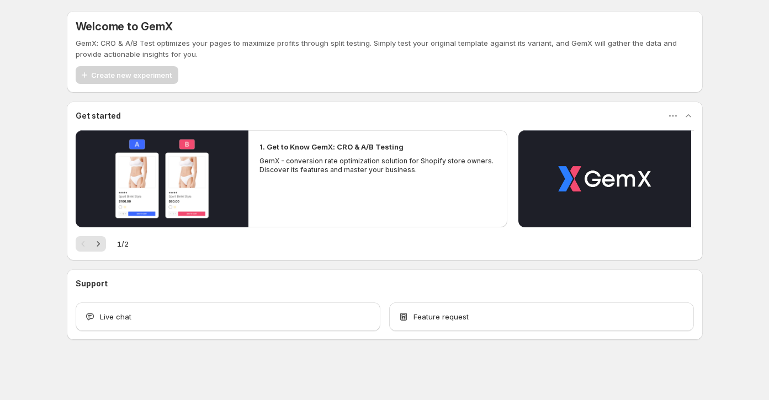 This screenshot has width=769, height=400. What do you see at coordinates (98, 244) in the screenshot?
I see `button: Next` at bounding box center [98, 244].